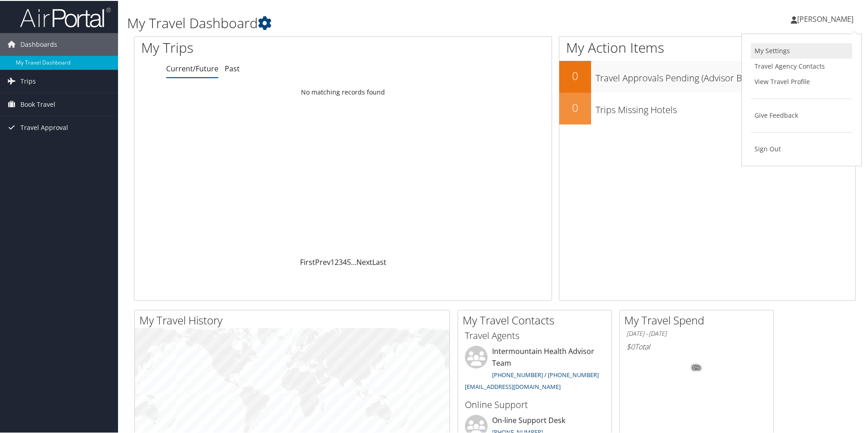 The width and height of the screenshot is (868, 433). Describe the element at coordinates (44, 127) in the screenshot. I see `span: Travel Approval` at that location.